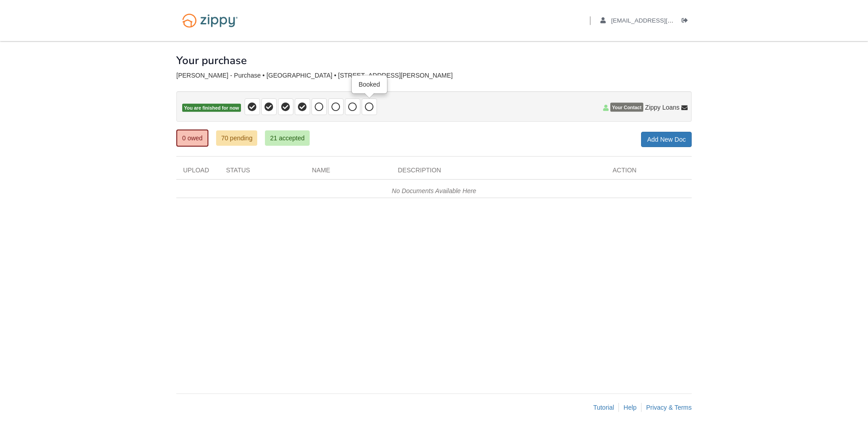 The image size is (868, 430). What do you see at coordinates (649, 173) in the screenshot?
I see `div: Action` at bounding box center [649, 173].